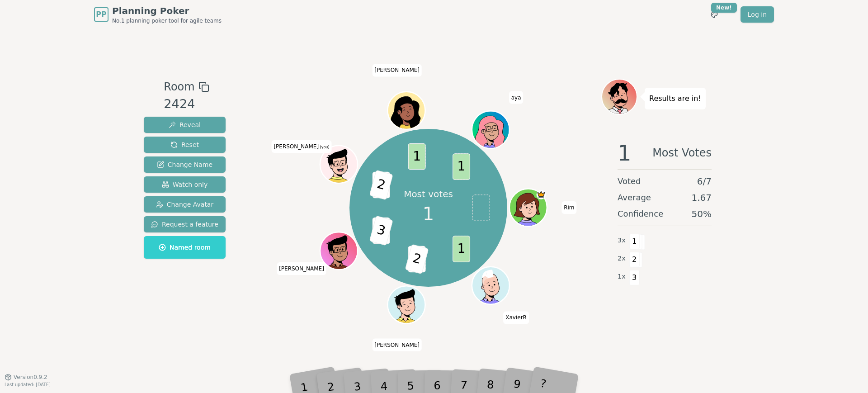  Describe the element at coordinates (702, 214) in the screenshot. I see `span: 50 %` at that location.